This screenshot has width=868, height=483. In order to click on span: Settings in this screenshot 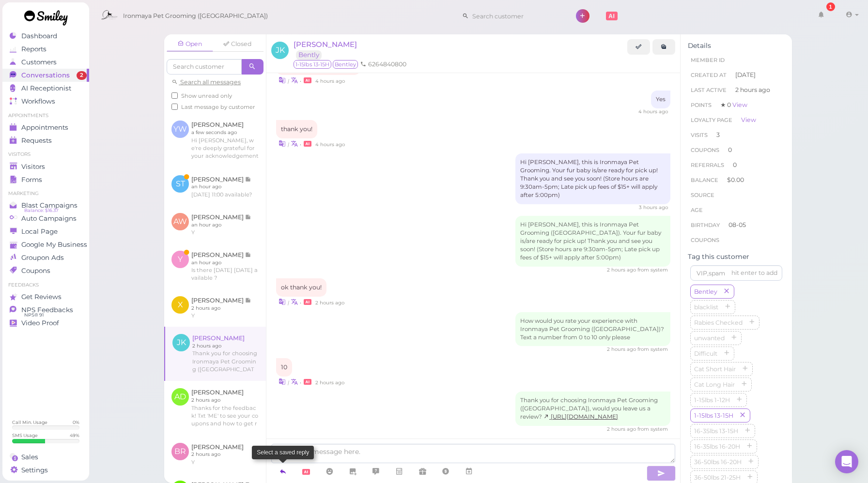, I will do `click(35, 470)`.